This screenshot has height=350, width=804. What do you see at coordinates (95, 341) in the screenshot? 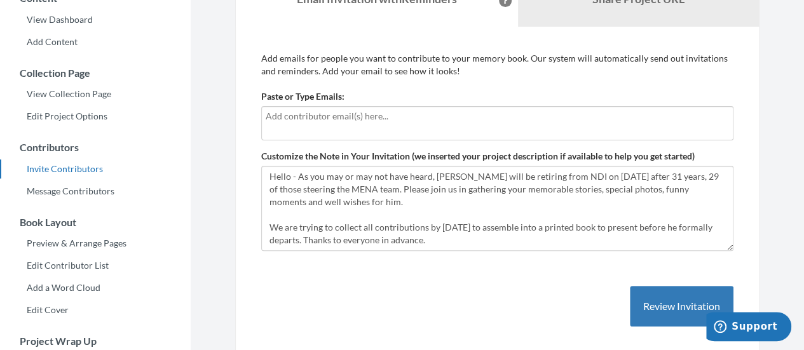
I see `h3: Project Wrap Up` at bounding box center [95, 341].